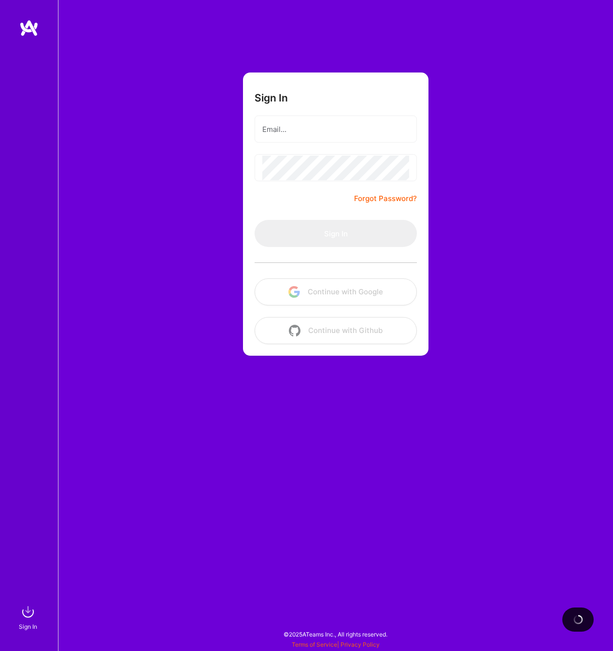  I want to click on input: Email..., so click(336, 129).